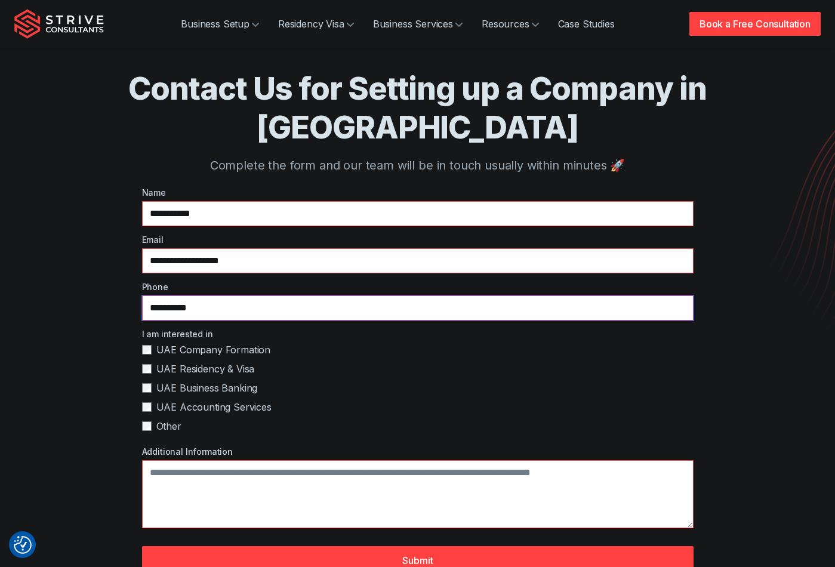 The width and height of the screenshot is (835, 567). Describe the element at coordinates (220, 24) in the screenshot. I see `a: Business Setup` at that location.